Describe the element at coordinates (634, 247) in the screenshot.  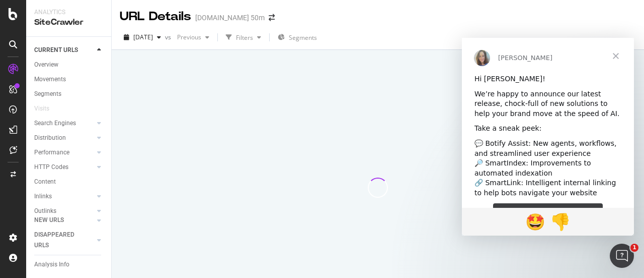
I see `span: 1` at that location.